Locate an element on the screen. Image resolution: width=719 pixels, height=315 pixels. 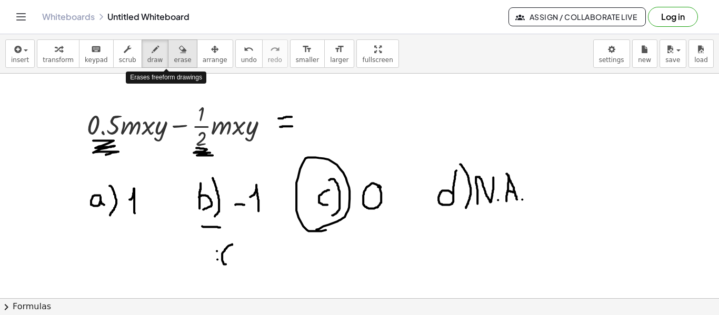
button: draw is located at coordinates (155, 54).